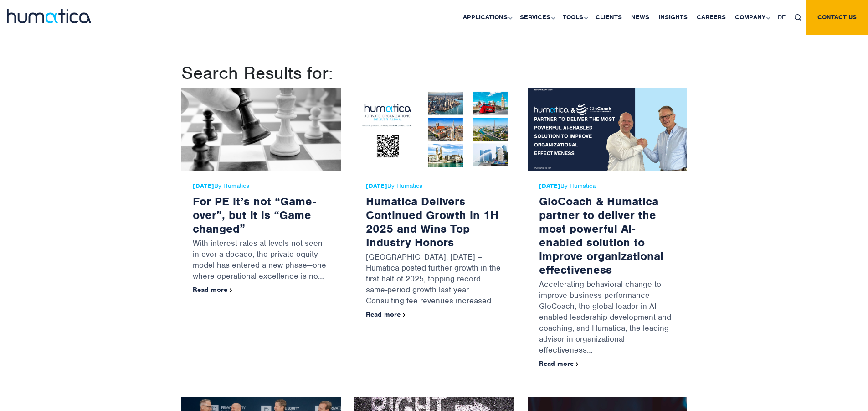 This screenshot has height=411, width=868. I want to click on p: With interest rates at levels not seen in over a decade, the private equity model has entered a n..., so click(261, 260).